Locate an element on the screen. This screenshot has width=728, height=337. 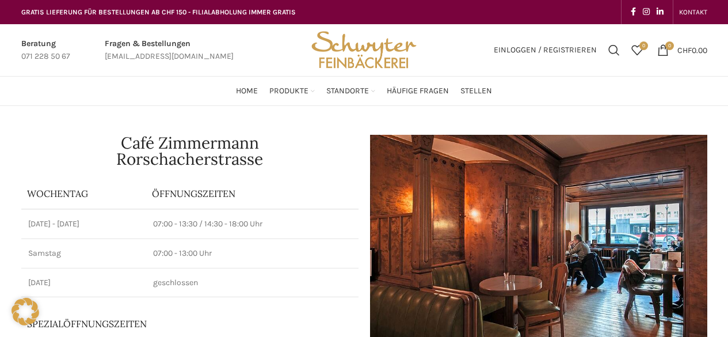
a: Stellen is located at coordinates (476, 91).